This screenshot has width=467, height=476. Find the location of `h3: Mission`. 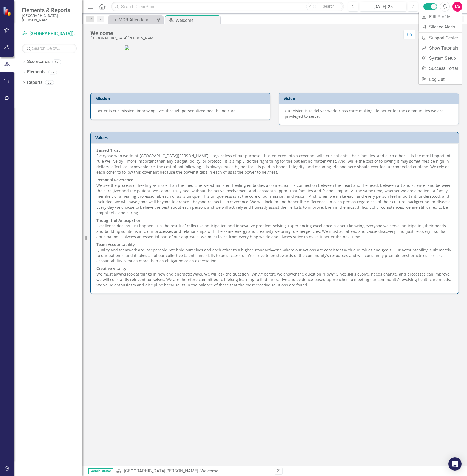

h3: Mission is located at coordinates (181, 98).